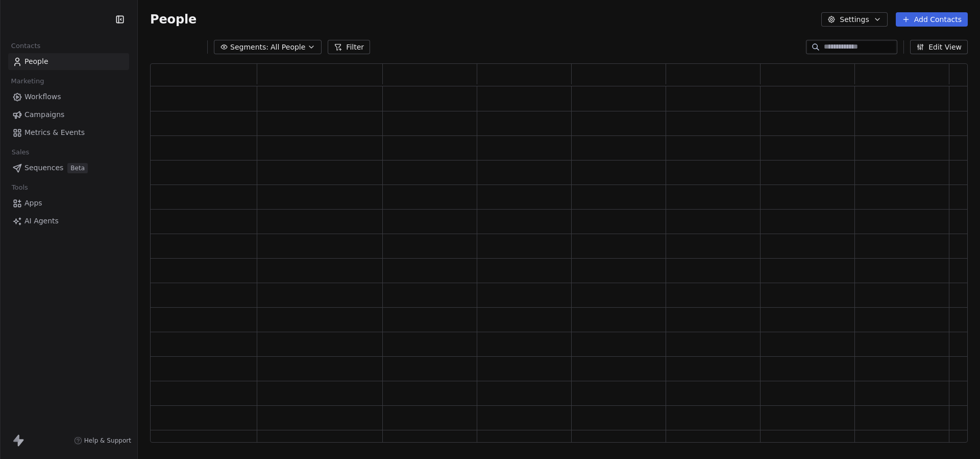 The image size is (980, 459). I want to click on a: Campaigns, so click(68, 115).